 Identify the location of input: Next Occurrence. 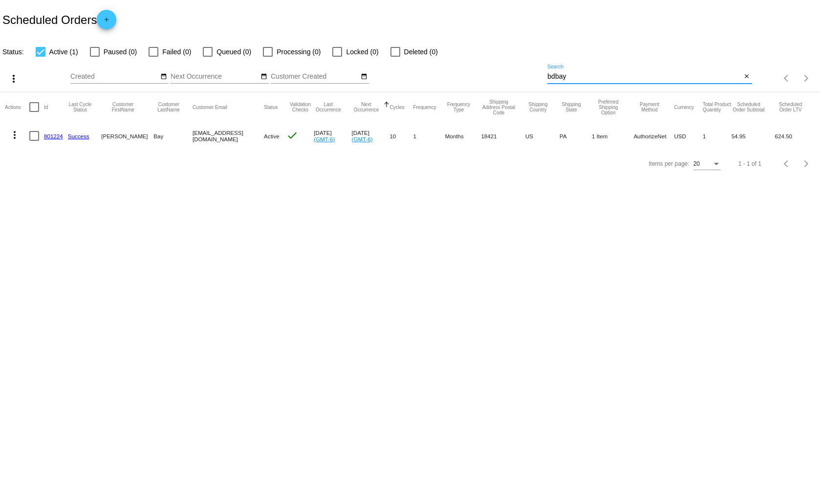
(215, 77).